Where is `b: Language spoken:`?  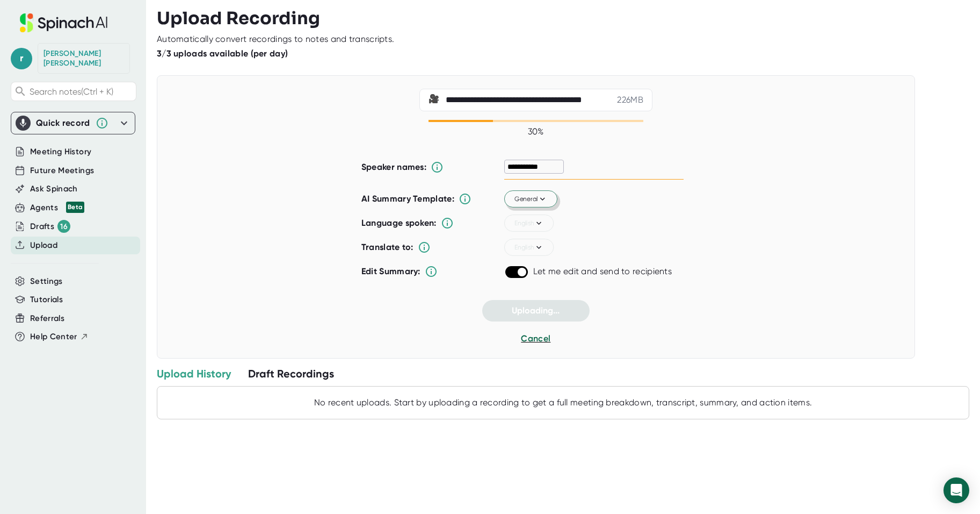 b: Language spoken: is located at coordinates (399, 222).